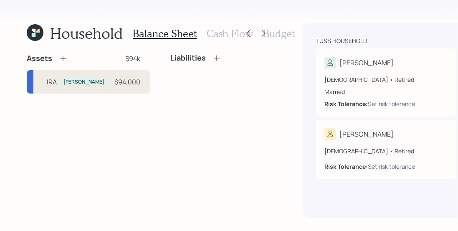 The height and width of the screenshot is (231, 458). Describe the element at coordinates (52, 82) in the screenshot. I see `div: IRA` at that location.